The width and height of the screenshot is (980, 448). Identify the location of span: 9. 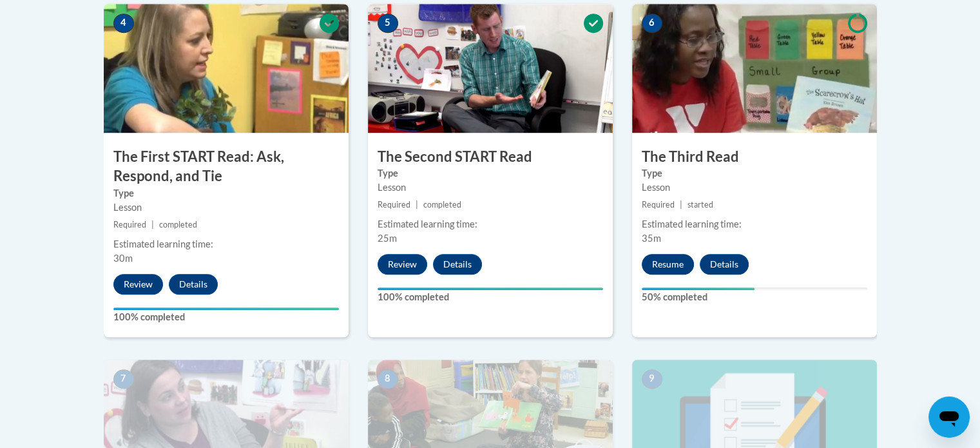
(652, 379).